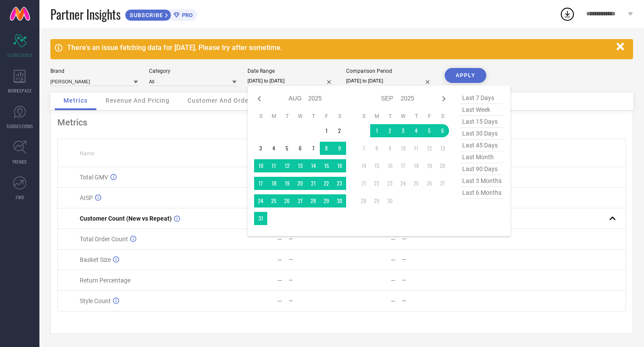 The height and width of the screenshot is (347, 644). Describe the element at coordinates (482, 169) in the screenshot. I see `span: last 90 days` at that location.